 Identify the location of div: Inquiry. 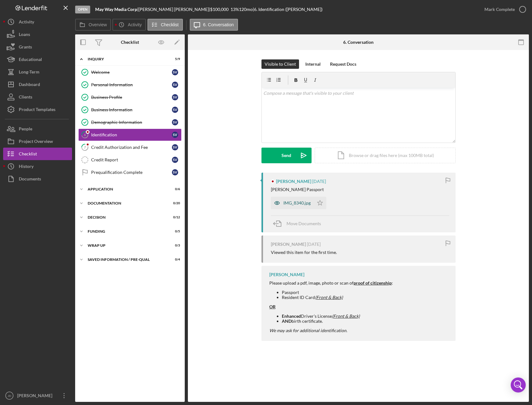
(126, 59).